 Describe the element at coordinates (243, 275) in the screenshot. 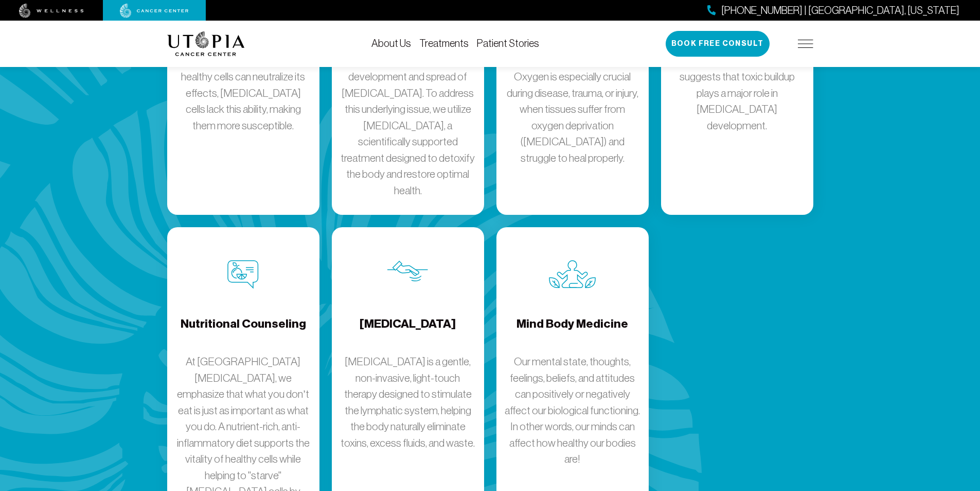

I see `img: Nutritional Counseling` at that location.